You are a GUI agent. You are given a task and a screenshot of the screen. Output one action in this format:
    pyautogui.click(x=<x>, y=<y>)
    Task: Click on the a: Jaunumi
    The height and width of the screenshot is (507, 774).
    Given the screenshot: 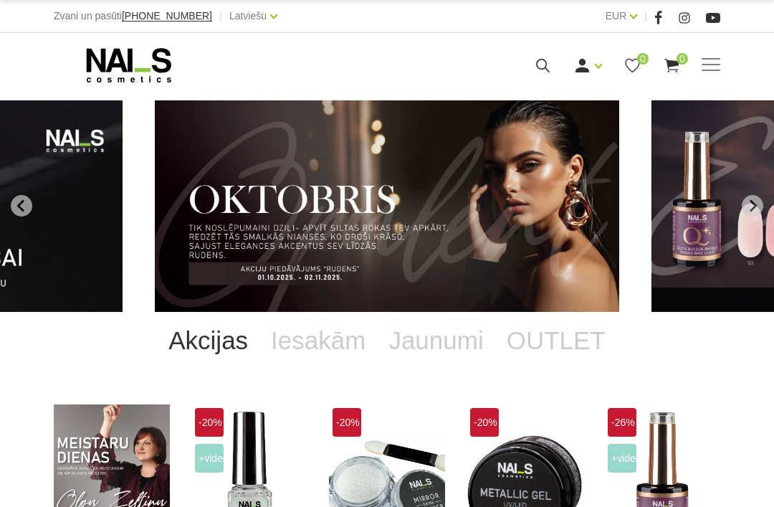 What is the action you would take?
    pyautogui.click(x=436, y=340)
    